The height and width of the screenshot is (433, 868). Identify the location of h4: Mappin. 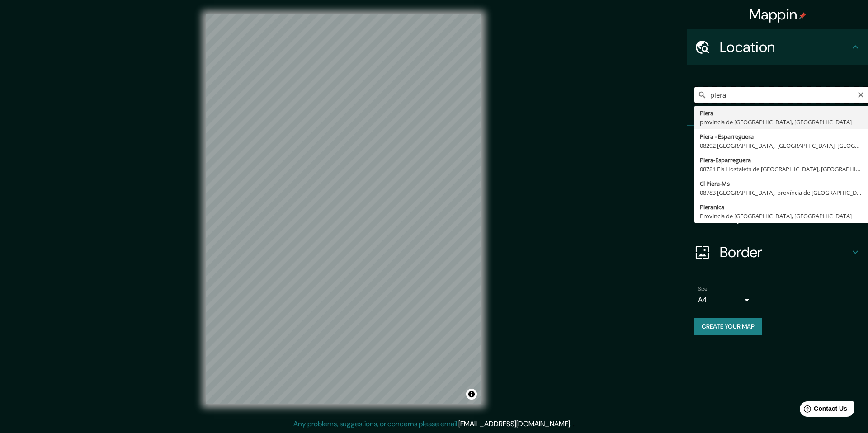
(778, 15).